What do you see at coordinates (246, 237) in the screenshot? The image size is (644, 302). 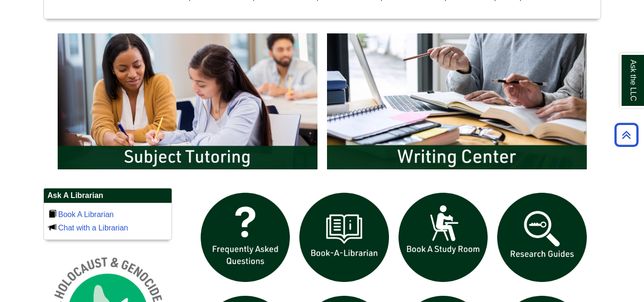 I see `img: frequently asked questions` at bounding box center [246, 237].